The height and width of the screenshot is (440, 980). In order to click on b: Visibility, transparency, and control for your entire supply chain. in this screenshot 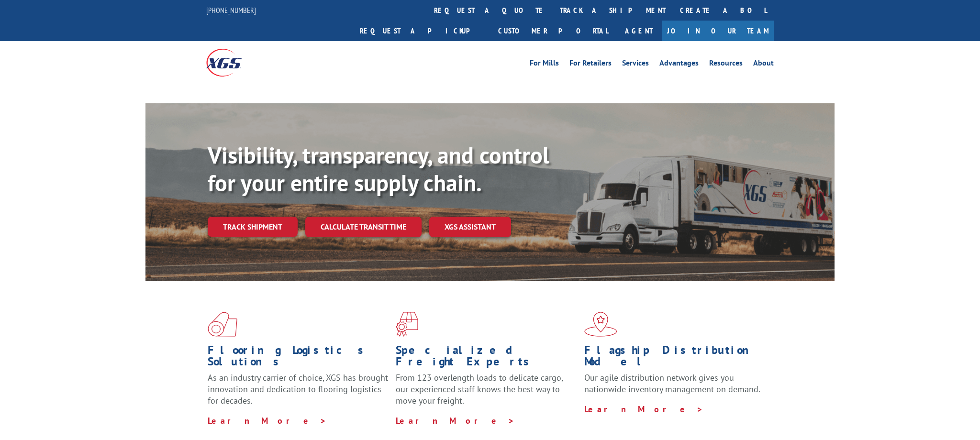, I will do `click(379, 169)`.